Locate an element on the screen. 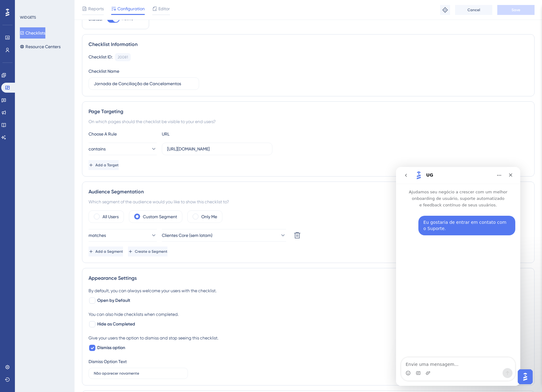 The height and width of the screenshot is (392, 542). div: Leonardo diz… is located at coordinates (62, 62).